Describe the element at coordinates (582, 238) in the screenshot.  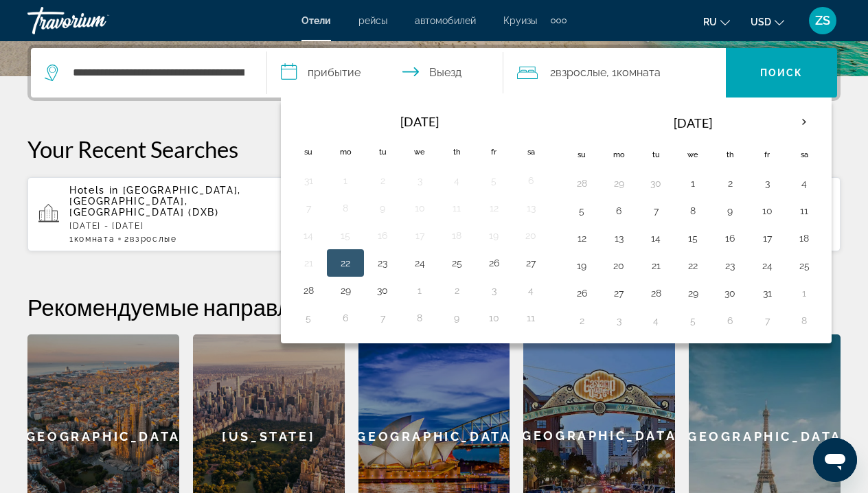
I see `button: Day 12` at that location.